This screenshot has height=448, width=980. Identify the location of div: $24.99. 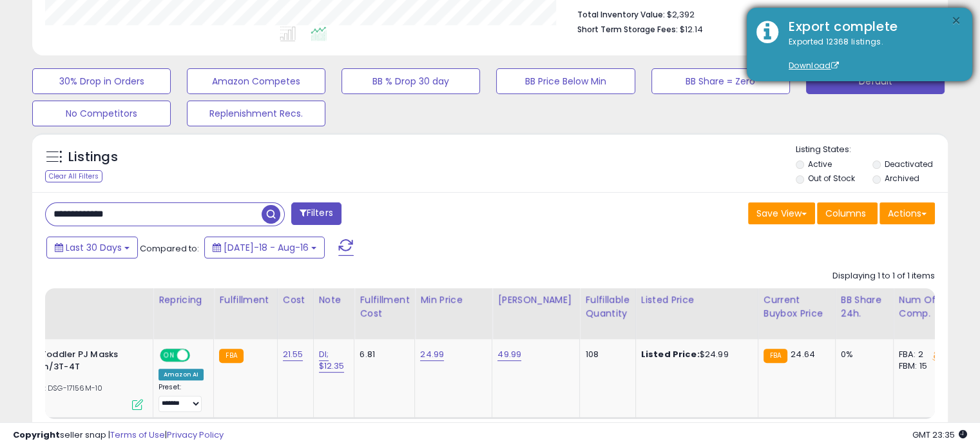
(695, 355).